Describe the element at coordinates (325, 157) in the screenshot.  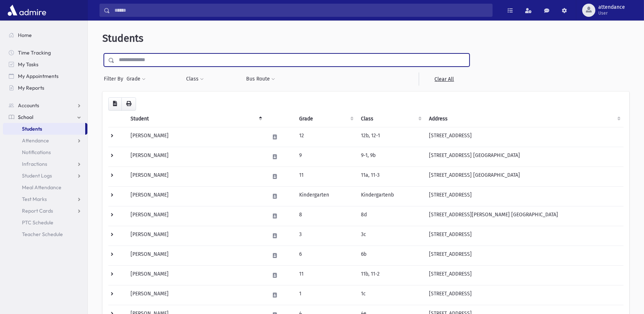
I see `td: 9` at that location.